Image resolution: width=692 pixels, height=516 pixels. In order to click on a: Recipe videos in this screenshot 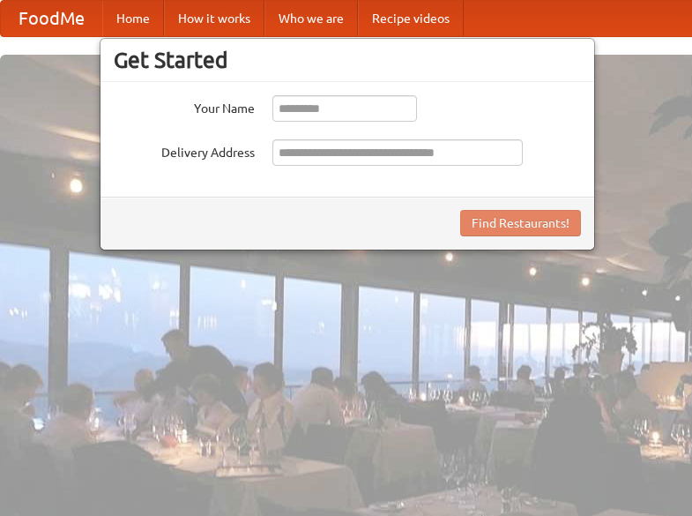, I will do `click(411, 19)`.